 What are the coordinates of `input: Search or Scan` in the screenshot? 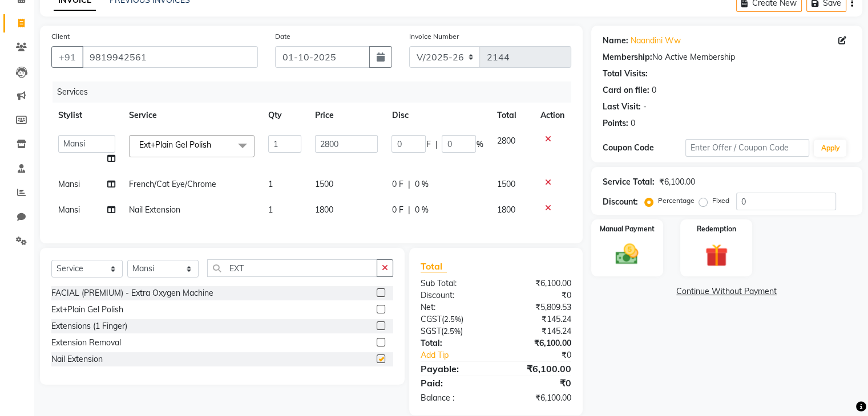 It's located at (292, 268).